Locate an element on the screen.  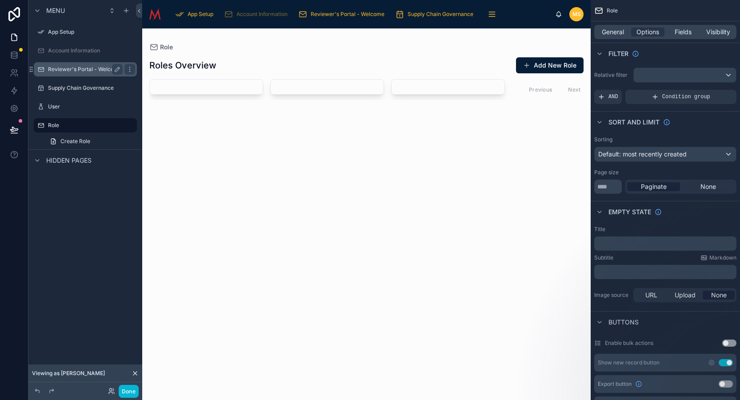
span: Filter is located at coordinates (618, 54).